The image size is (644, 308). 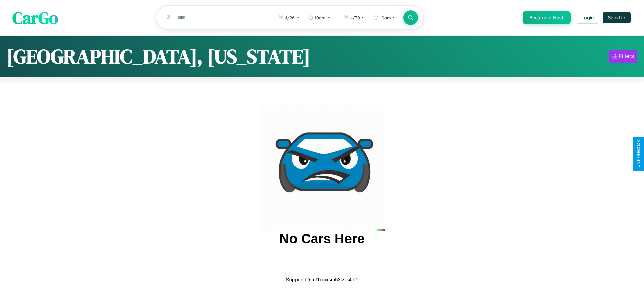 What do you see at coordinates (290, 18) in the screenshot?
I see `span: 4 / 26` at bounding box center [290, 18].